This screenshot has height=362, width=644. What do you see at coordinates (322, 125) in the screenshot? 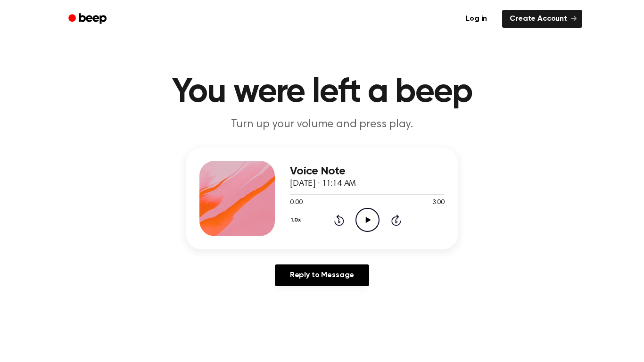
I see `p: Turn up your volume and press play.` at bounding box center [322, 125].